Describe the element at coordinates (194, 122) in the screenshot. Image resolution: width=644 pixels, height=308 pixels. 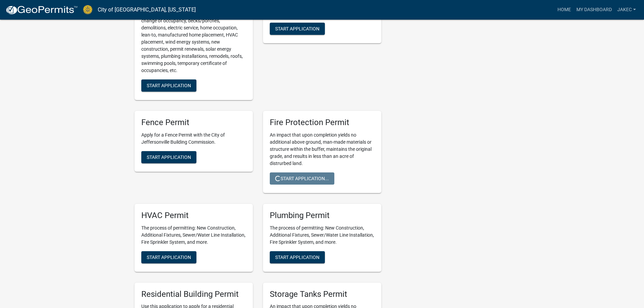
I see `h5: Fence Permit` at that location.